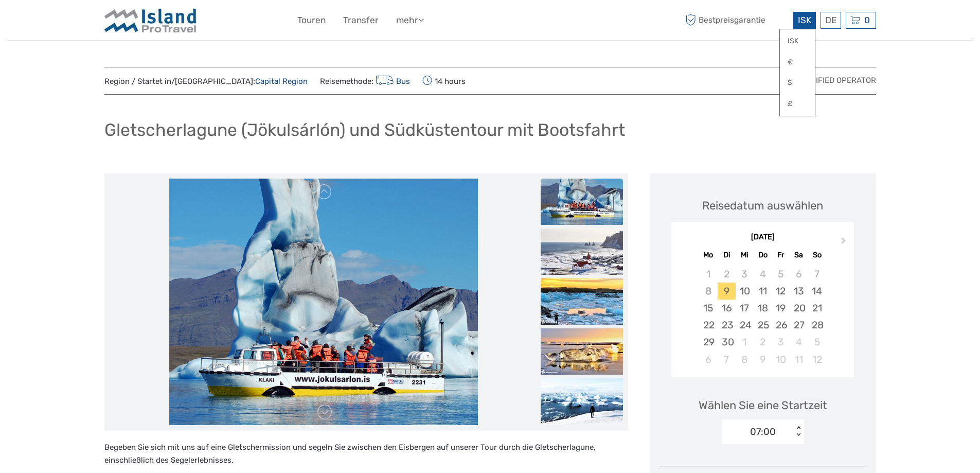 This screenshot has width=980, height=473. What do you see at coordinates (410, 20) in the screenshot?
I see `a: mehr` at bounding box center [410, 20].